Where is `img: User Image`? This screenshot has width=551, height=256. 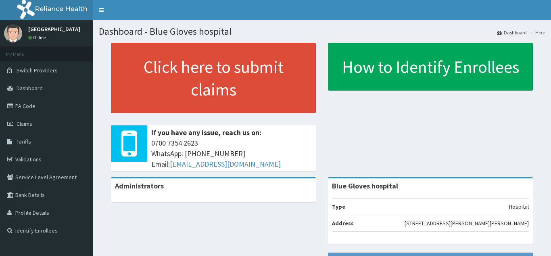 img: User Image is located at coordinates (13, 33).